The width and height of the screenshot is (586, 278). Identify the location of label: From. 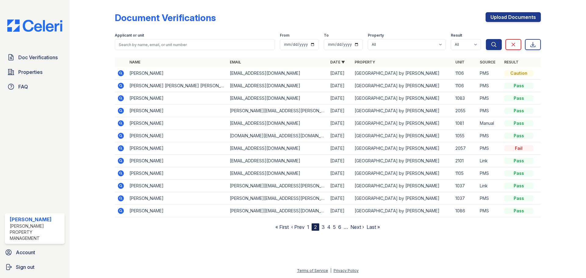
(285, 35).